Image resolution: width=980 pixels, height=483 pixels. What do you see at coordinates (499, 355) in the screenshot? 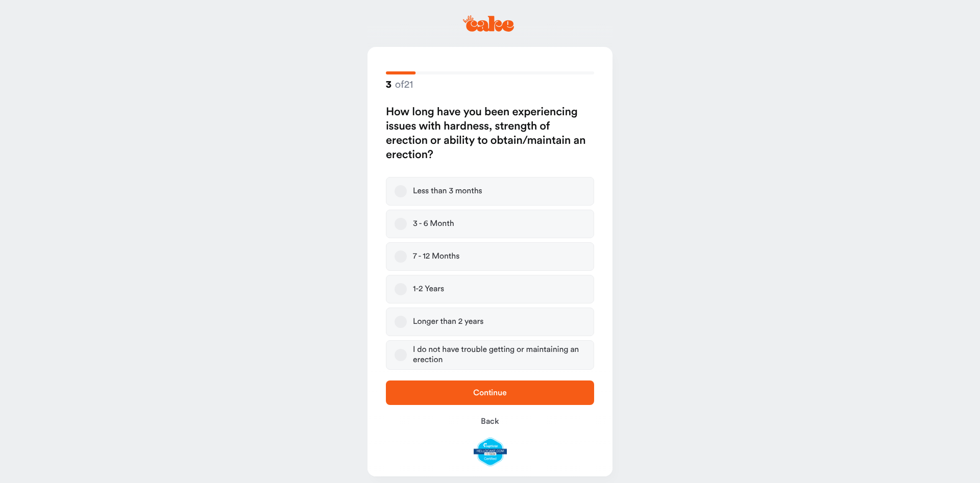
I see `div: I do not have trouble getting or maintaining an erection` at bounding box center [499, 355].